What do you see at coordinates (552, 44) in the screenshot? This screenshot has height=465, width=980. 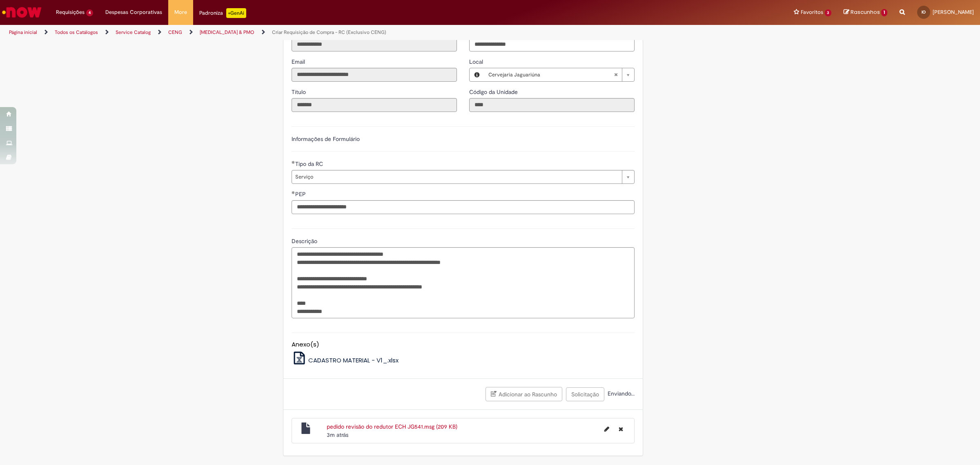 I see `input: Telefone de Contato` at bounding box center [552, 44].